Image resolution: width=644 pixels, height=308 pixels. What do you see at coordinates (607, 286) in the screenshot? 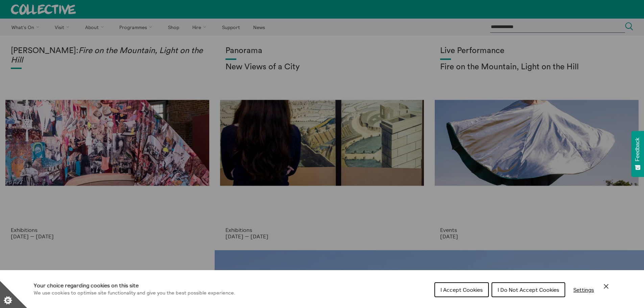
I see `button: Close Cookie Control` at bounding box center [607, 286].